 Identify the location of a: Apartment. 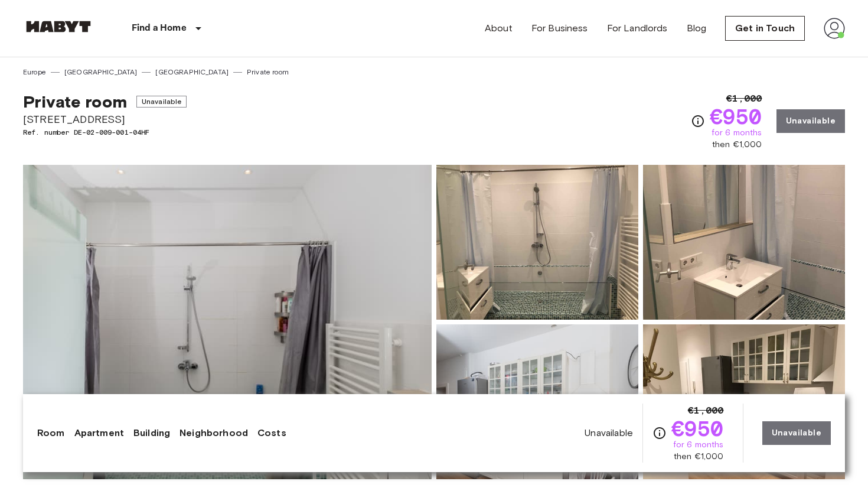
(99, 433).